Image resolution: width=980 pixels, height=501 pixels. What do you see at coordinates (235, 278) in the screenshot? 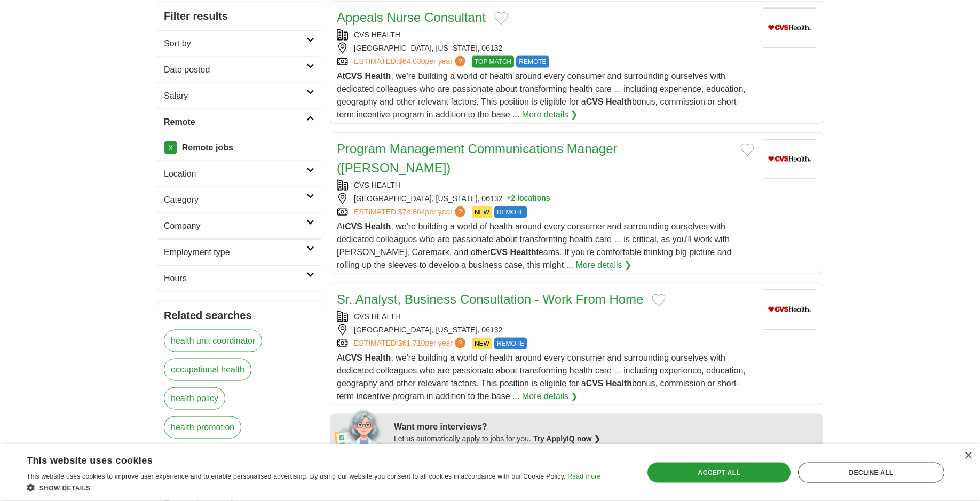
I see `h2: Hours` at bounding box center [235, 278].